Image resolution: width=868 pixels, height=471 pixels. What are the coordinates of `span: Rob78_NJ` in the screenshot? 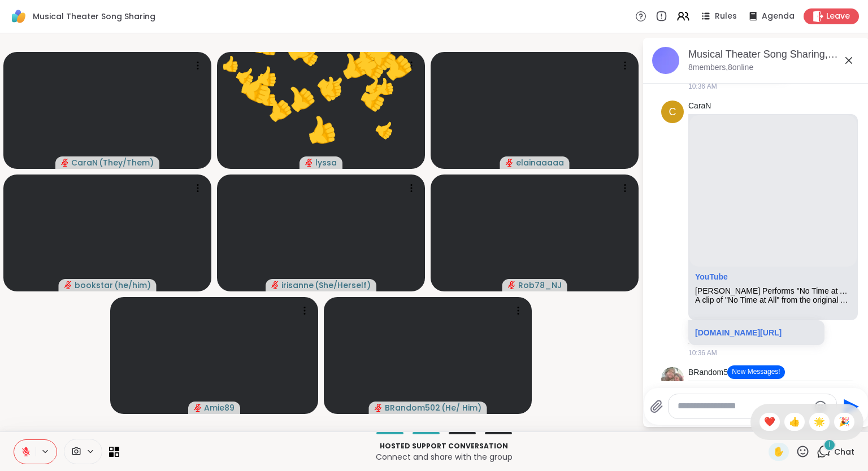 It's located at (539, 285).